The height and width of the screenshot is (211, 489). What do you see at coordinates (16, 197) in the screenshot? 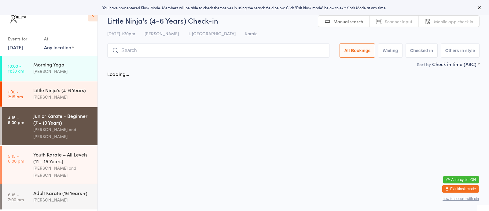
I see `time: 6:15 - 7:00 pm` at bounding box center [16, 197].